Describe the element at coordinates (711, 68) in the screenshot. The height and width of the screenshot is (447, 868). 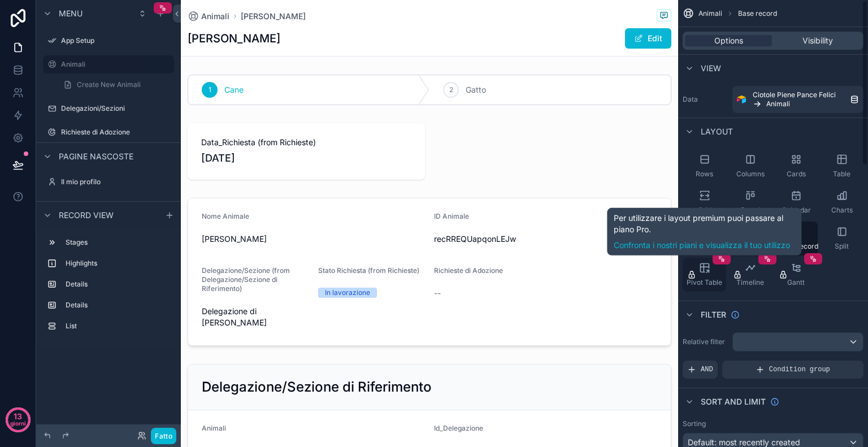
I see `span: View` at that location.